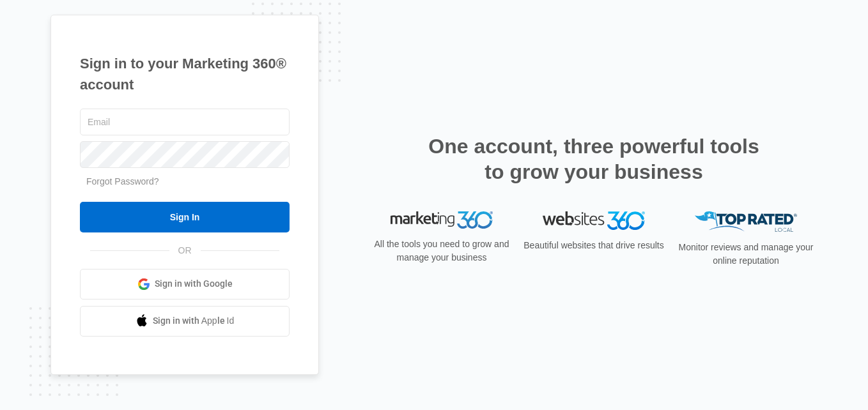 This screenshot has height=410, width=868. I want to click on input: Email, so click(185, 122).